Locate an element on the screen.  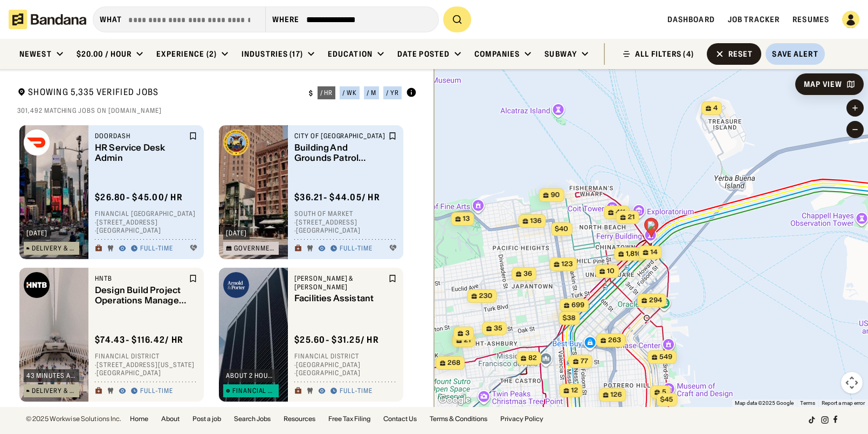
span: 36 is located at coordinates (528, 274).